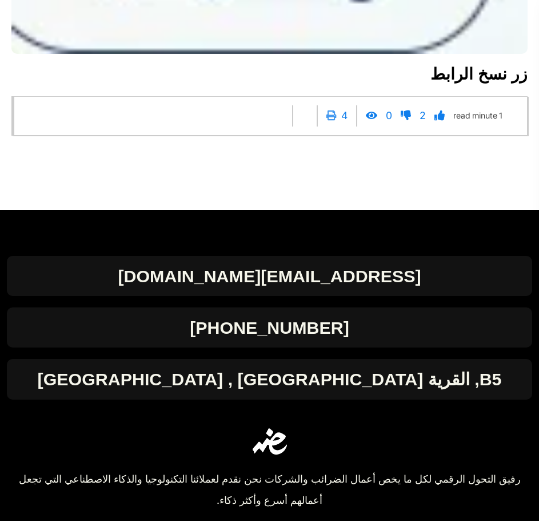 This screenshot has width=539, height=521. Describe the element at coordinates (270, 441) in the screenshot. I see `a: eDariba` at that location.